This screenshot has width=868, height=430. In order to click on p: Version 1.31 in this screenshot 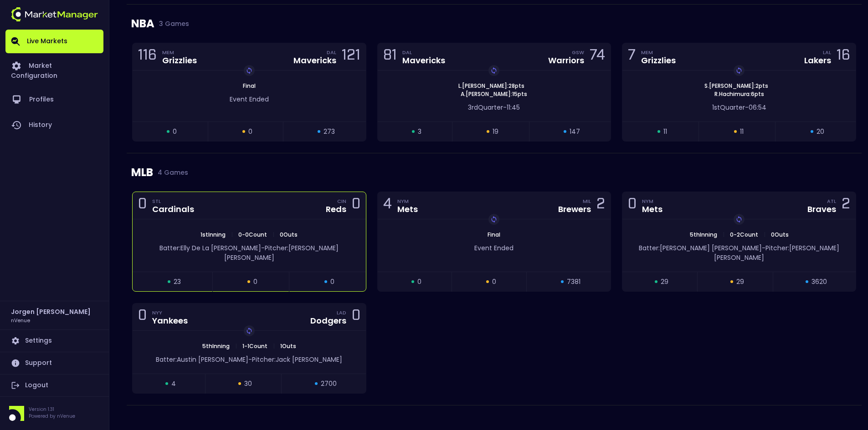, I will do `click(52, 409)`.